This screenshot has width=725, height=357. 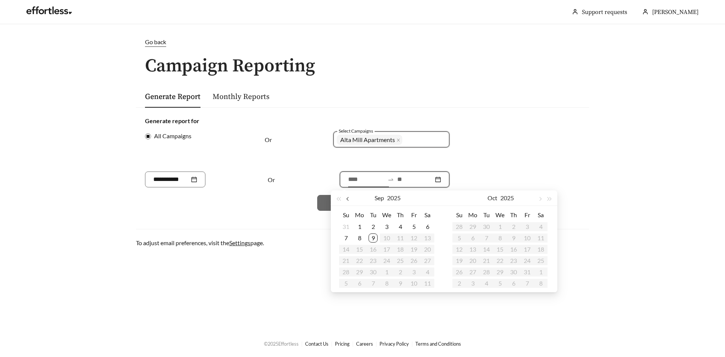 What do you see at coordinates (342, 344) in the screenshot?
I see `a: Pricing` at bounding box center [342, 344].